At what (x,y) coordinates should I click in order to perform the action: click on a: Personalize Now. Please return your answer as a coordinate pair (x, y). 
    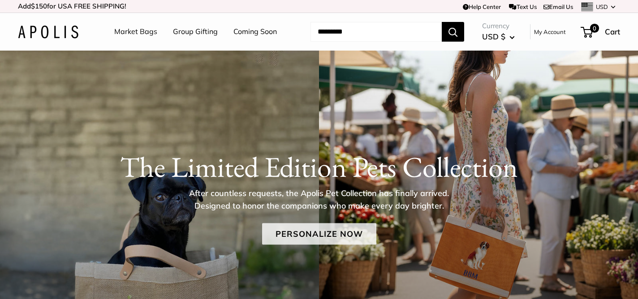
    Looking at the image, I should click on (319, 234).